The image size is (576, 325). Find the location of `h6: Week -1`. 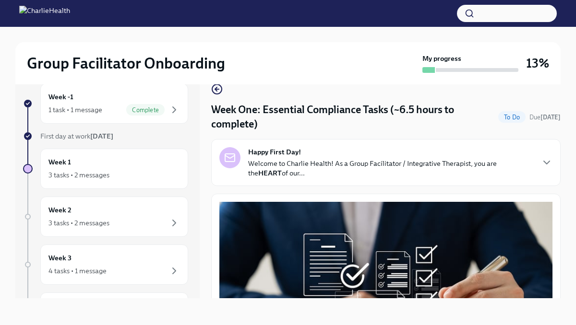

h6: Week -1 is located at coordinates (61, 97).